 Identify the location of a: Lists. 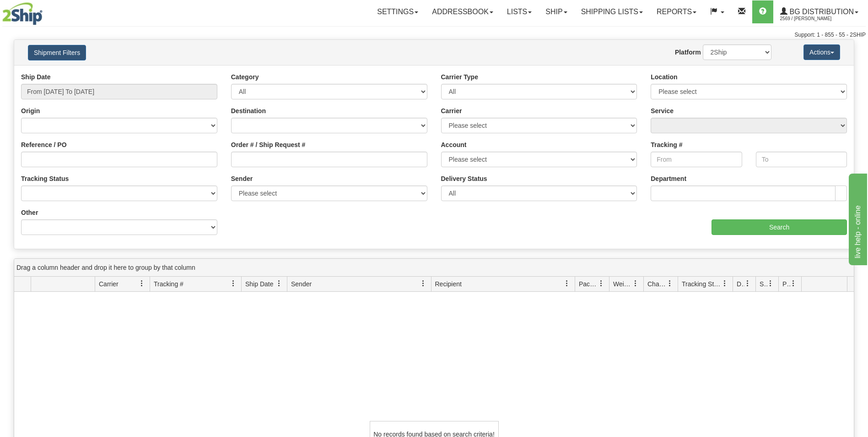
(520, 12).